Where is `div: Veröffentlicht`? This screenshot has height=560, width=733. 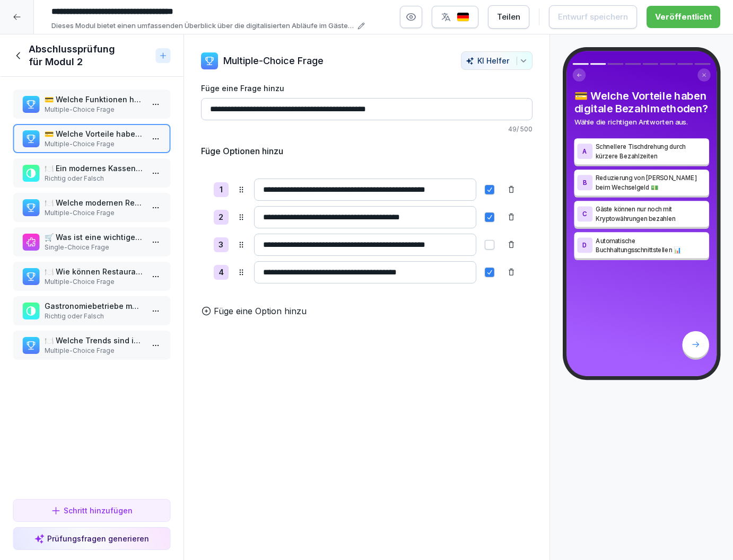 div: Veröffentlicht is located at coordinates (683, 17).